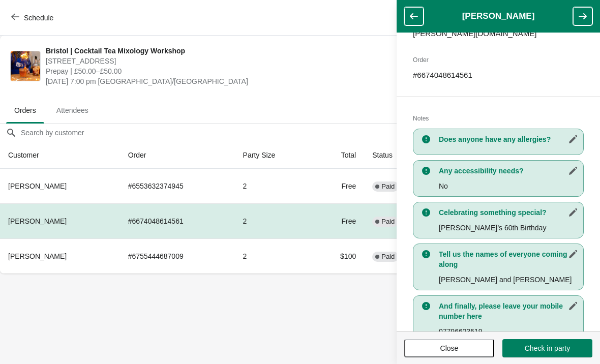 The image size is (600, 364). I want to click on span: Attendees, so click(72, 110).